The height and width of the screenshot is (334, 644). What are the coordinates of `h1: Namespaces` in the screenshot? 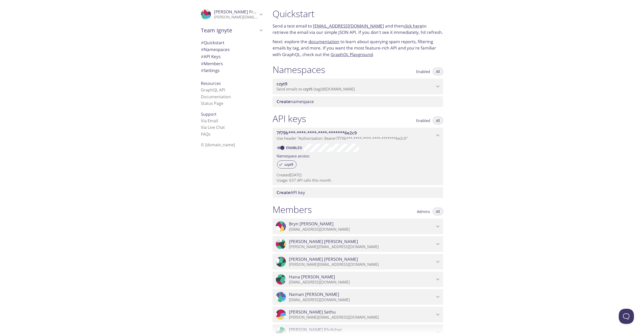 It's located at (299, 70).